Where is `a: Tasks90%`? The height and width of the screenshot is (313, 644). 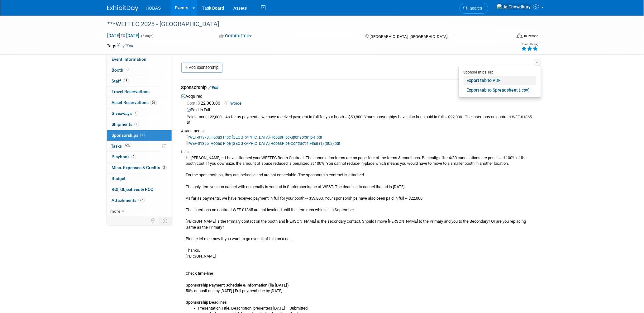 a: Tasks90% is located at coordinates (139, 147).